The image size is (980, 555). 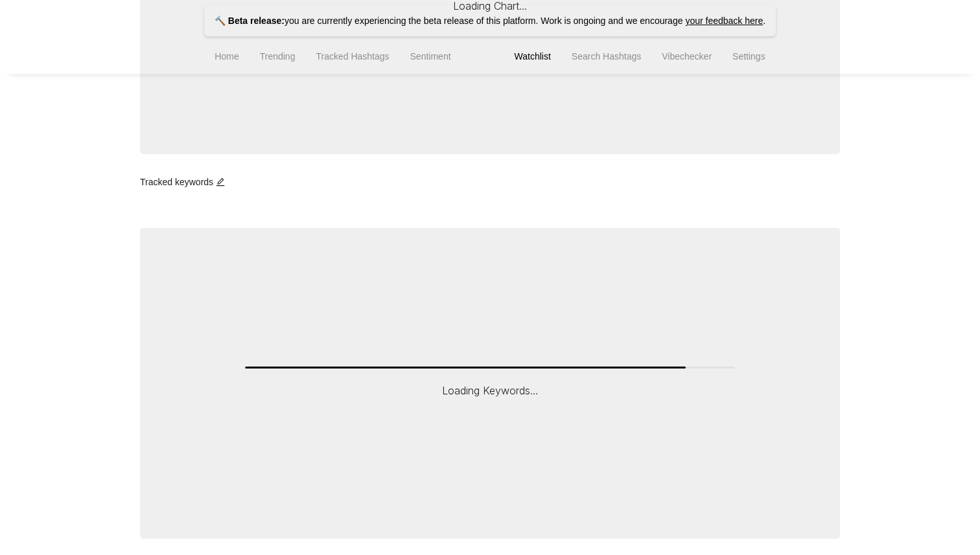 I want to click on span: Tracked Hashtags, so click(x=352, y=56).